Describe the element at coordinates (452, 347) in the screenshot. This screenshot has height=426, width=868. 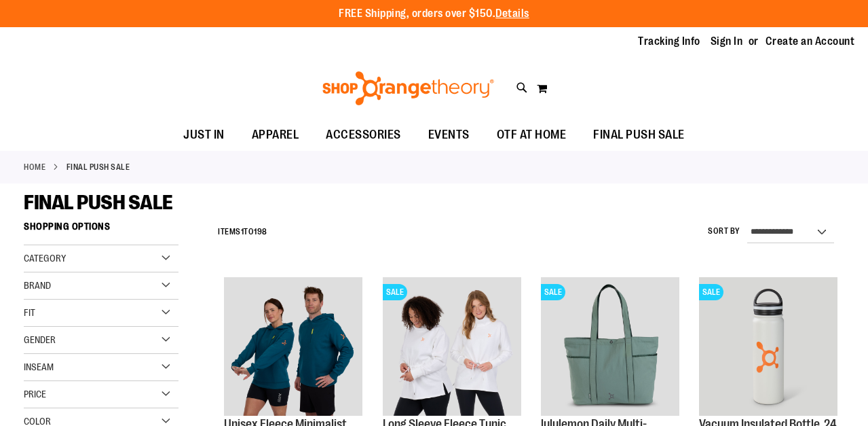
I see `a: Product image for Fleece Long SleeveSALE` at that location.